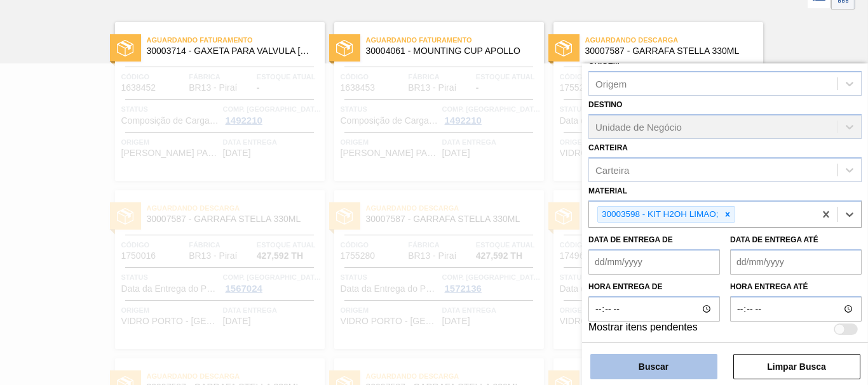  Describe the element at coordinates (607, 191) in the screenshot. I see `label: Material` at that location.